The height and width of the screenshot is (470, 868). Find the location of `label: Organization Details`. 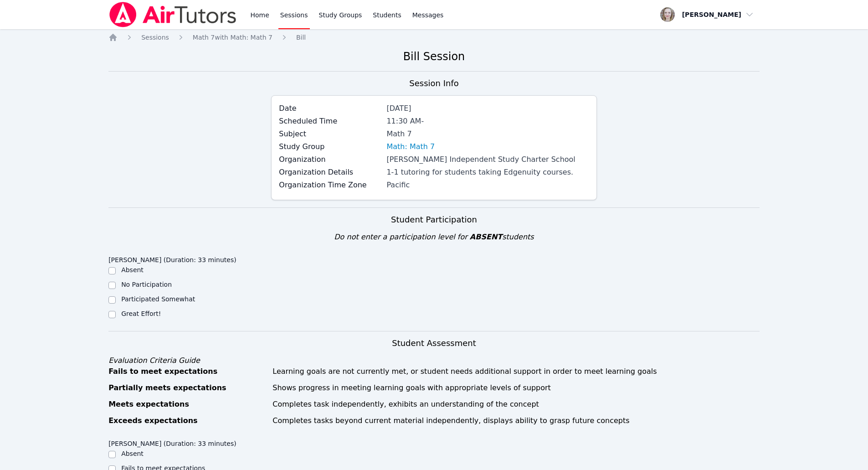

label: Organization Details is located at coordinates (330, 173).